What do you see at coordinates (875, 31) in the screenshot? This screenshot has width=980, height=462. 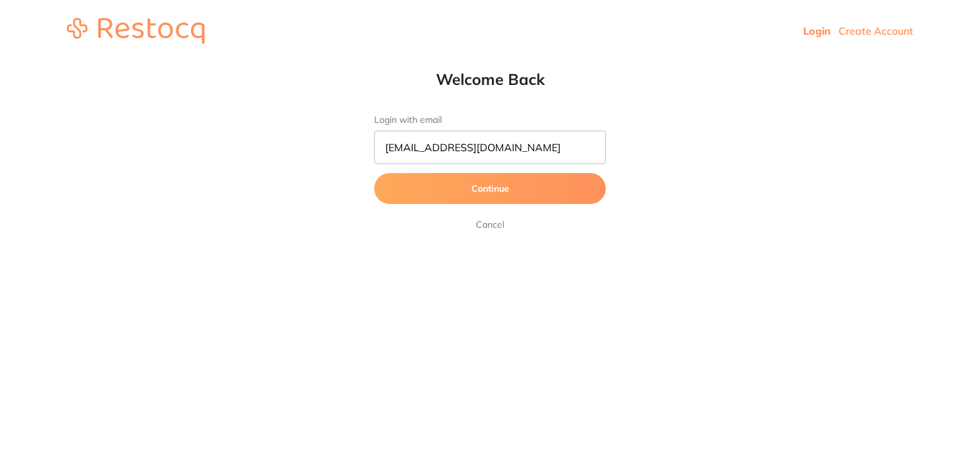 I see `a: Create Account` at bounding box center [875, 31].